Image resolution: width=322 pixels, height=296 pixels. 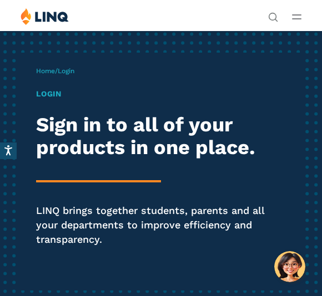 What do you see at coordinates (45, 71) in the screenshot?
I see `a: Home` at bounding box center [45, 71].